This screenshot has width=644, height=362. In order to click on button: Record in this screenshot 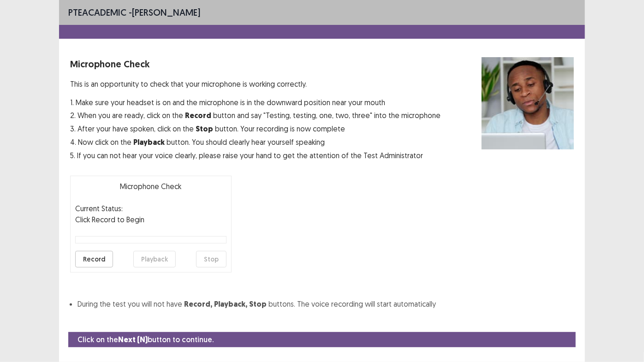, I will do `click(94, 259)`.